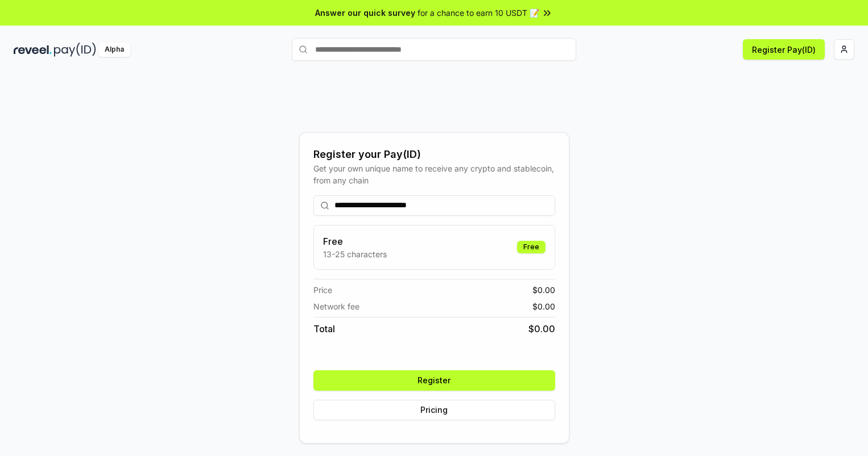  I want to click on div: Register your Pay(ID), so click(434, 155).